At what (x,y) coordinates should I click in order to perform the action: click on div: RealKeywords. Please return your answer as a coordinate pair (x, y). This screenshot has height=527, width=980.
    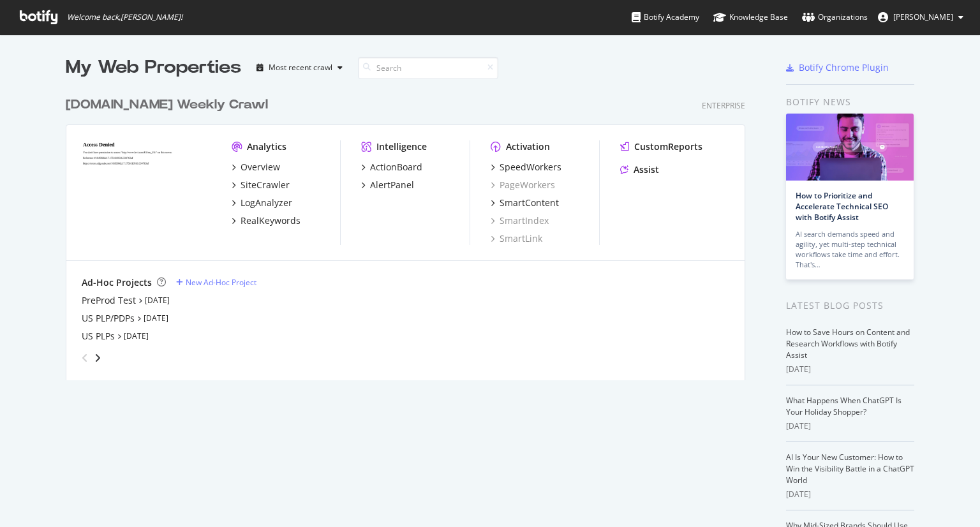
    Looking at the image, I should click on (271, 221).